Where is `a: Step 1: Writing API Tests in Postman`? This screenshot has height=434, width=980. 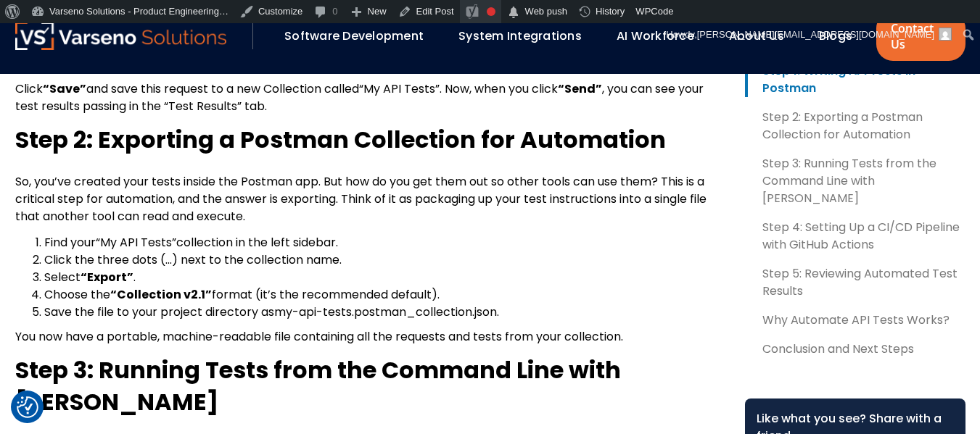 a: Step 1: Writing API Tests in Postman is located at coordinates (855, 79).